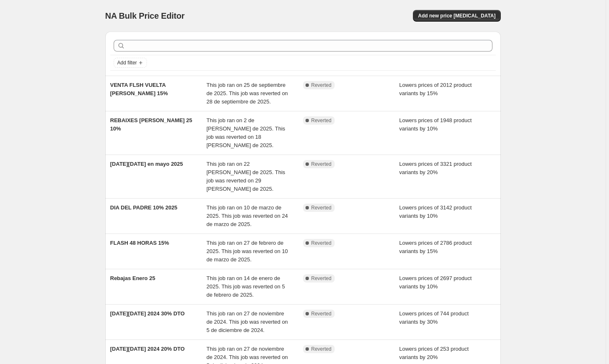  Describe the element at coordinates (130, 63) in the screenshot. I see `button: Add filter` at that location.